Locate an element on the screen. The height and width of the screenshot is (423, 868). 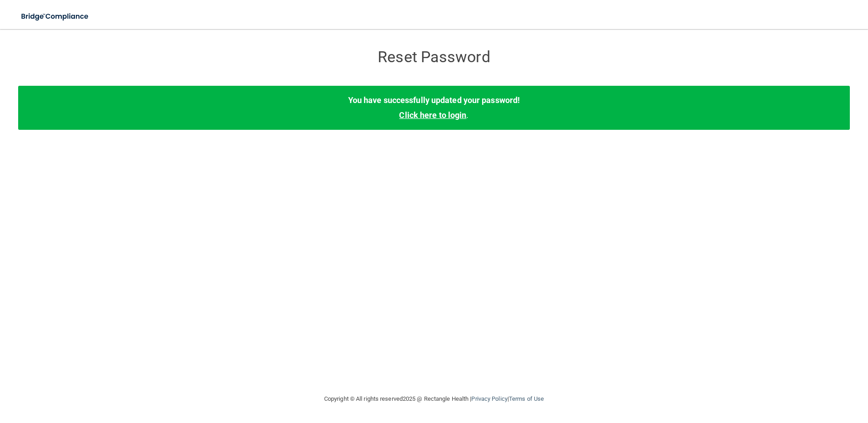
a: Privacy Policy is located at coordinates (489, 398).